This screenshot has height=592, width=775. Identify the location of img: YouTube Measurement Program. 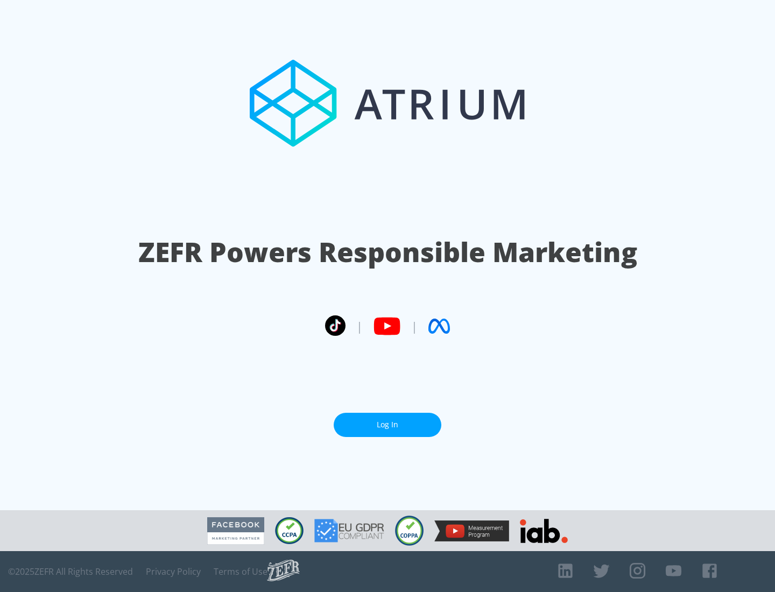
(471, 530).